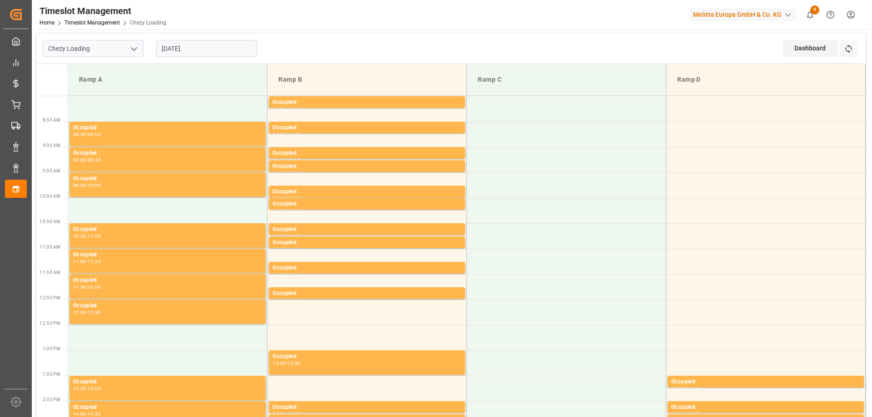 This screenshot has width=872, height=417. Describe the element at coordinates (168, 79) in the screenshot. I see `div: Ramp A` at that location.